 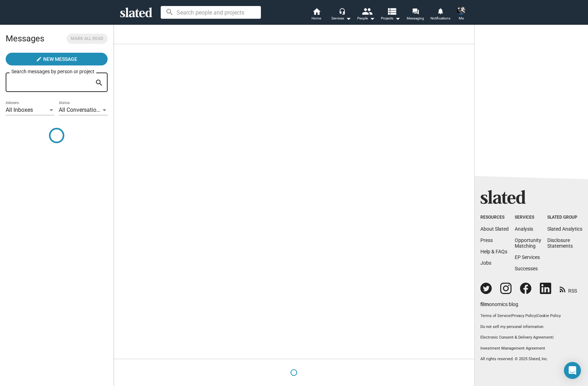 I want to click on a: Terms of Service, so click(x=495, y=316).